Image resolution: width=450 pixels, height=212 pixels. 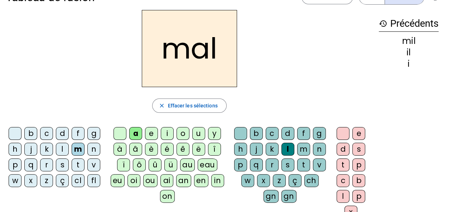 I want to click on div: eu, so click(x=117, y=181).